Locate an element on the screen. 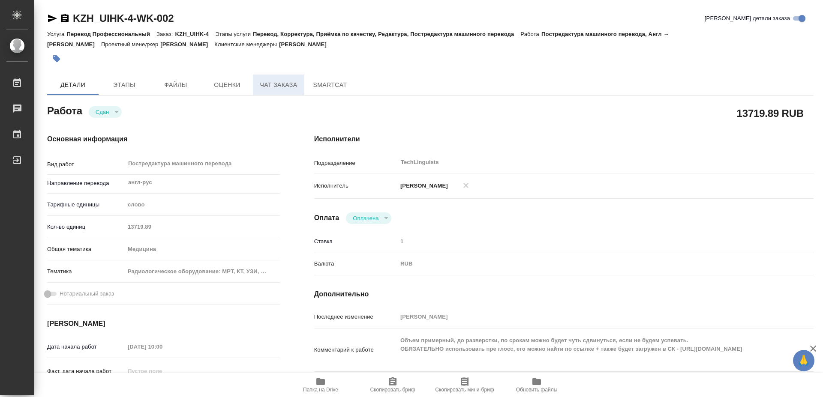  button: Сдан is located at coordinates (102, 112).